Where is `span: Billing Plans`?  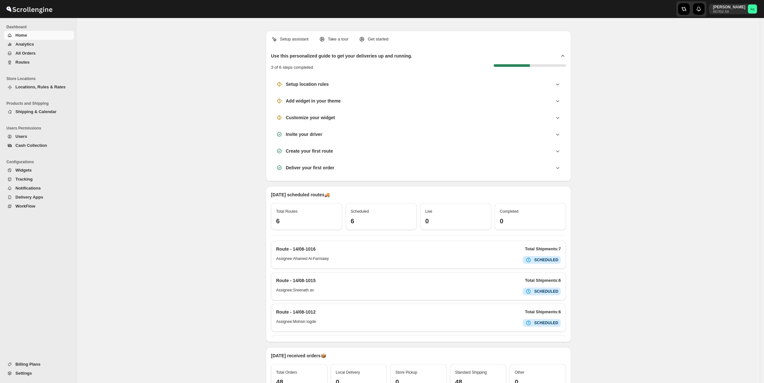 span: Billing Plans is located at coordinates (28, 364).